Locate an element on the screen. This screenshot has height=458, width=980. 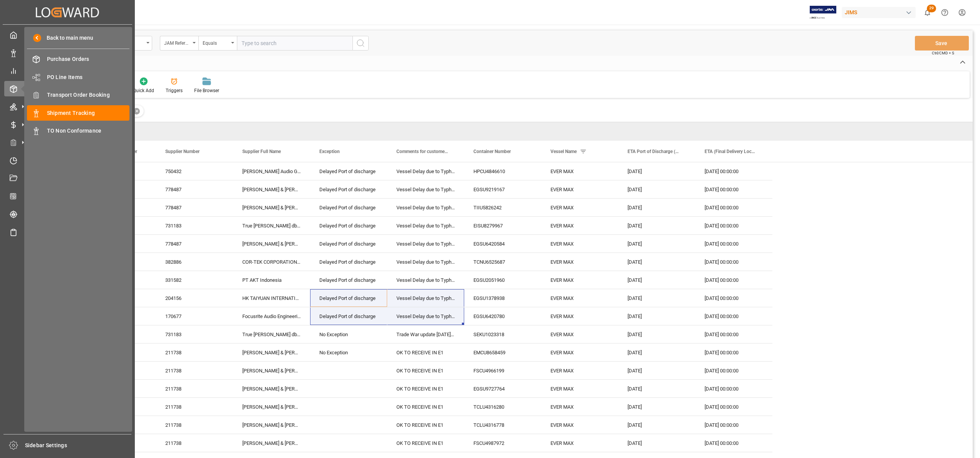
div: EGSU9219167 is located at coordinates (502, 189).